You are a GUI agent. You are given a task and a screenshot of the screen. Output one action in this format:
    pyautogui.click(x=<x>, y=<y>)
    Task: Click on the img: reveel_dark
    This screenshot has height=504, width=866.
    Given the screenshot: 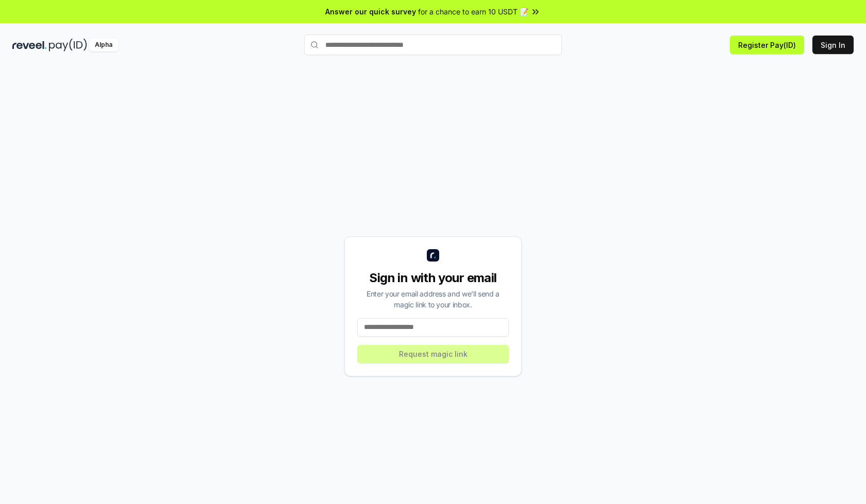 What is the action you would take?
    pyautogui.click(x=29, y=45)
    